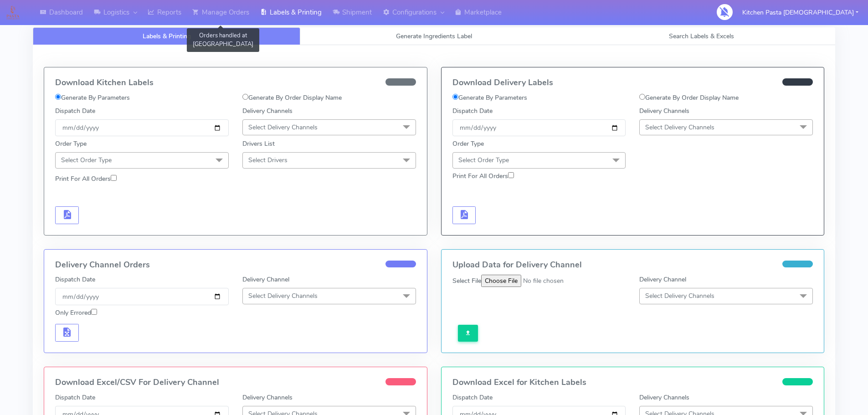  What do you see at coordinates (235, 83) in the screenshot?
I see `h4: Download Kitchen Labels` at bounding box center [235, 83].